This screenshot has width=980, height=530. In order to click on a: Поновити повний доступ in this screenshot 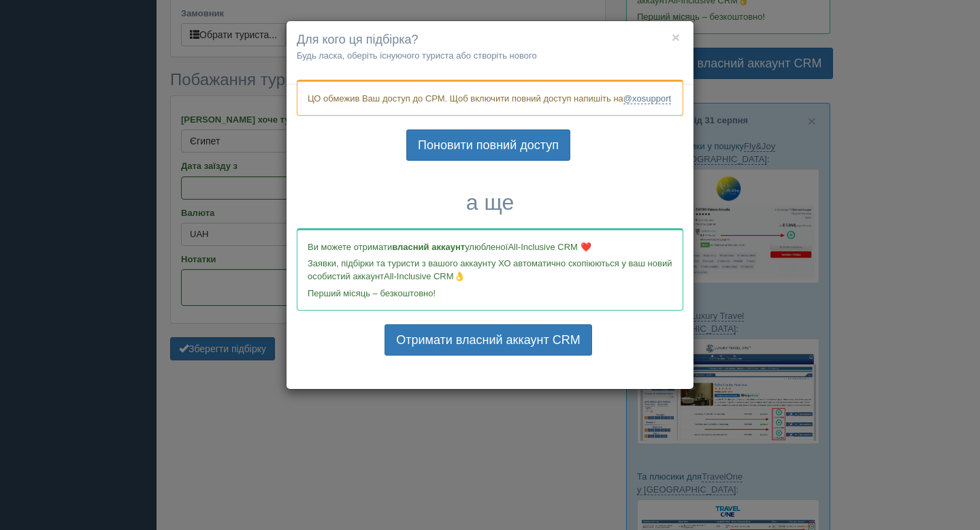, I will do `click(488, 146)`.